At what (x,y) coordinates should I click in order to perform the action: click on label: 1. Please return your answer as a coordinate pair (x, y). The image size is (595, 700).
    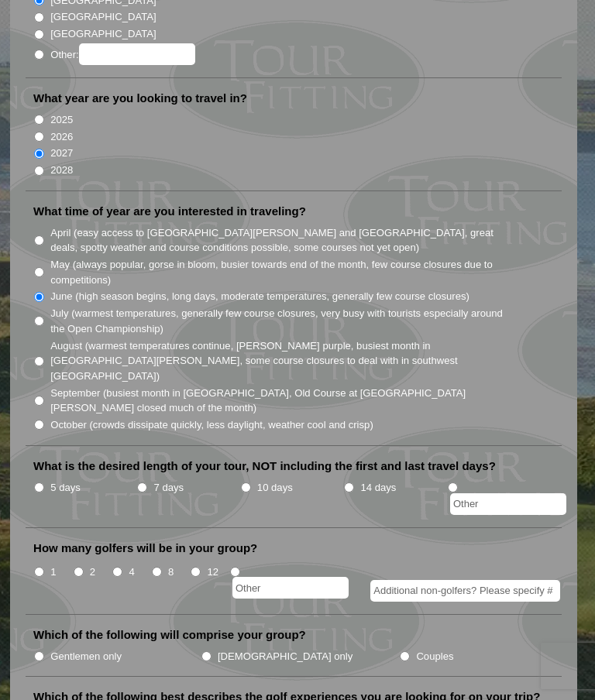
    Looking at the image, I should click on (53, 572).